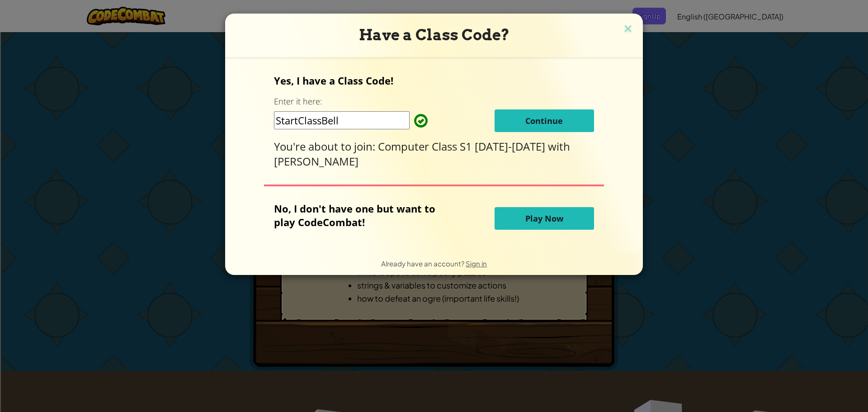  What do you see at coordinates (434, 40) in the screenshot?
I see `div: Options` at bounding box center [434, 40].